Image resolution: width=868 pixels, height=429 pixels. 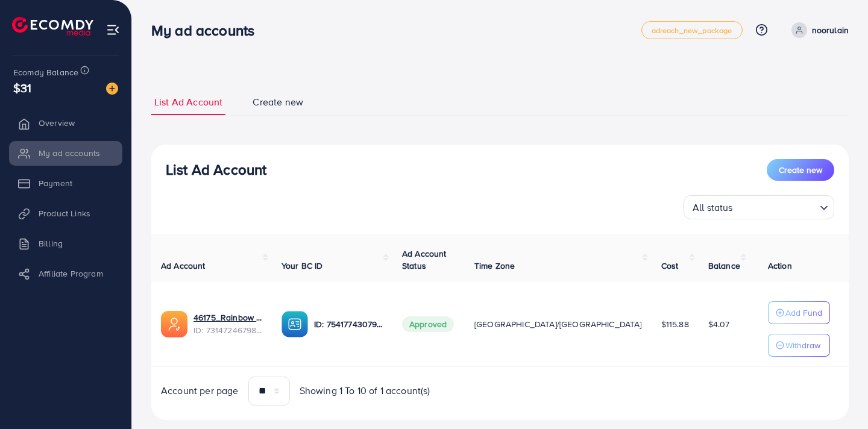 What do you see at coordinates (113, 29) in the screenshot?
I see `img: menu` at bounding box center [113, 29].